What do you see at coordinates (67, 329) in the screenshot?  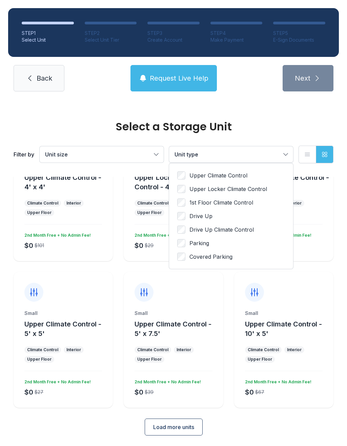 I see `button: Upper Climate Control - 5' x 5'` at bounding box center [67, 329].